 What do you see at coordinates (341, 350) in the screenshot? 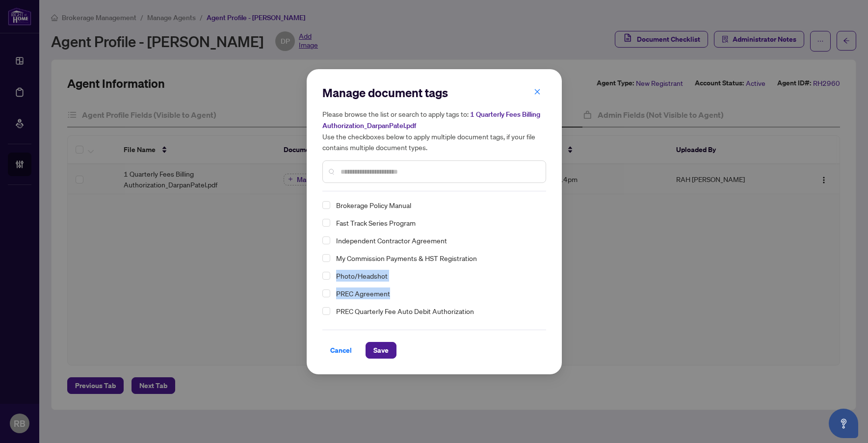
I see `button: Cancel` at bounding box center [341, 350].